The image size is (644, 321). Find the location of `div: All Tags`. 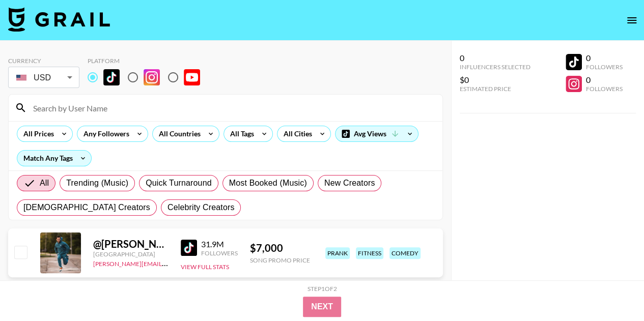

div: All Tags is located at coordinates (240, 134).